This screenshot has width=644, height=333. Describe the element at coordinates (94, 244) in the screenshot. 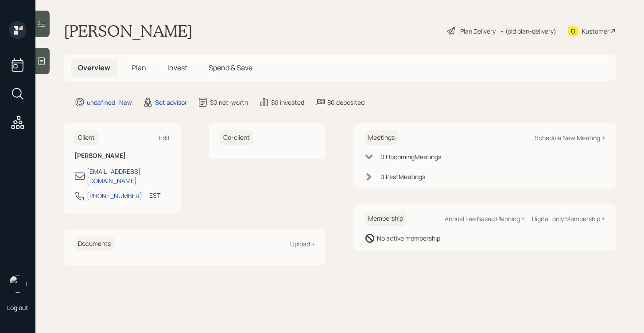

I see `h6: Documents` at that location.